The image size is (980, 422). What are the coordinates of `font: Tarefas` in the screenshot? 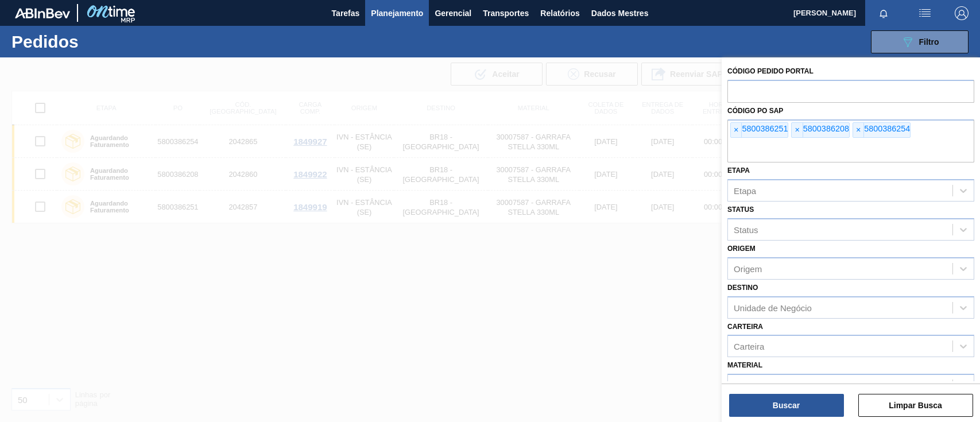 It's located at (346, 13).